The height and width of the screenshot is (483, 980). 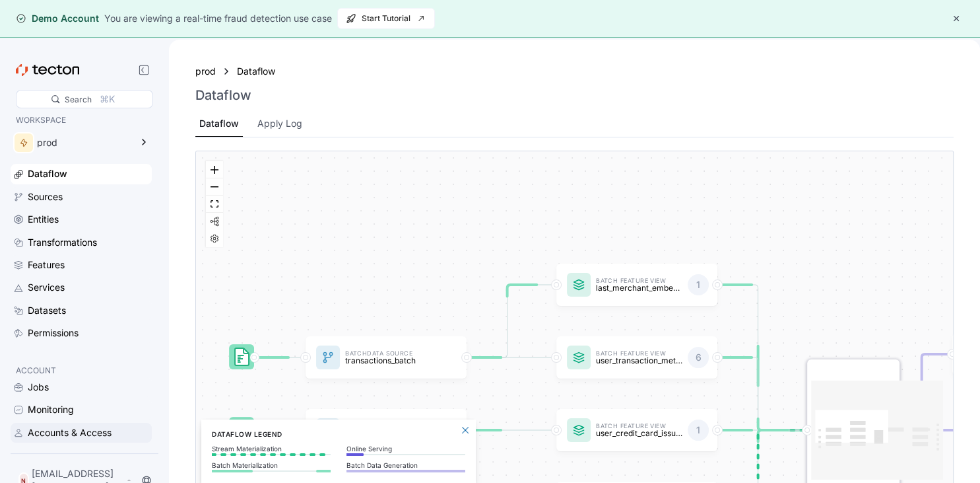 I want to click on div: Accounts & Access, so click(x=69, y=432).